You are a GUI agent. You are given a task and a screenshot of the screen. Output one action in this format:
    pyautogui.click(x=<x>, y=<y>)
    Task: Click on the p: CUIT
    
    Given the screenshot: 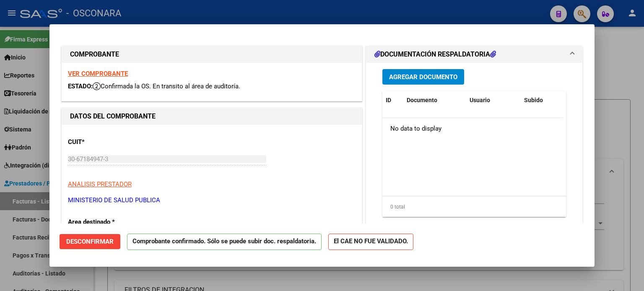 What is the action you would take?
    pyautogui.click(x=111, y=142)
    